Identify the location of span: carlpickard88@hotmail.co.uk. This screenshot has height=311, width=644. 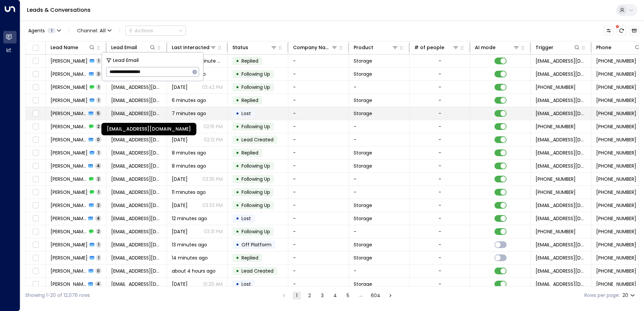
(137, 258).